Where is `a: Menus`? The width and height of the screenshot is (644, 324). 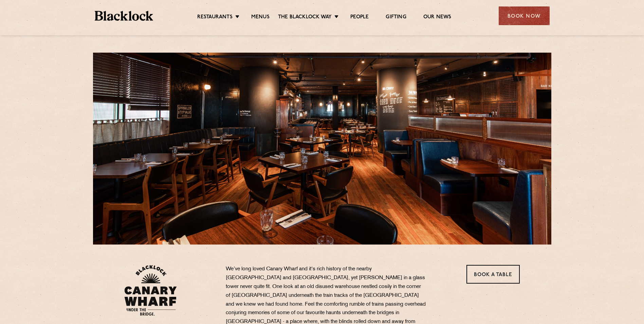
a: Menus is located at coordinates (260, 18).